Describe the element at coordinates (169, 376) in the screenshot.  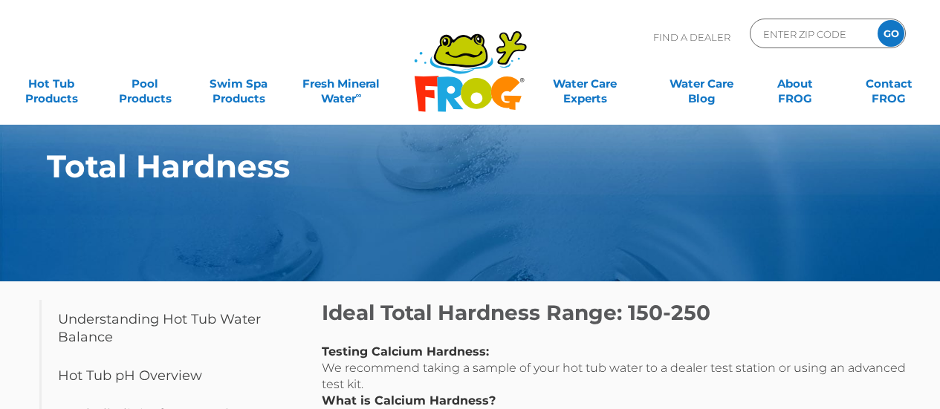
I see `a: Hot Tub pH Overview` at that location.